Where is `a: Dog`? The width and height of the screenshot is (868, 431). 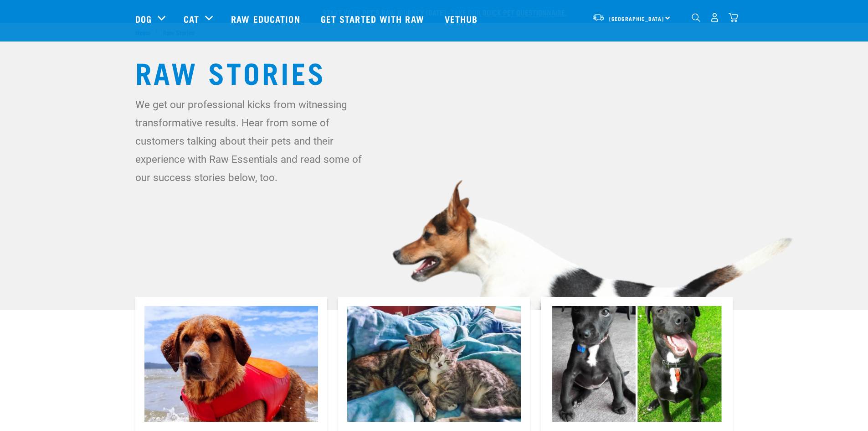 a: Dog is located at coordinates (144, 18).